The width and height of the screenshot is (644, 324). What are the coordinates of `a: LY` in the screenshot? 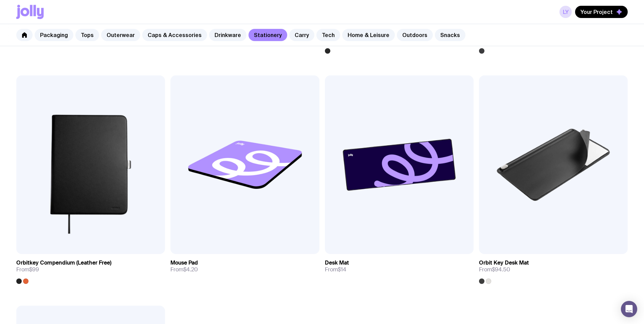 It's located at (565, 12).